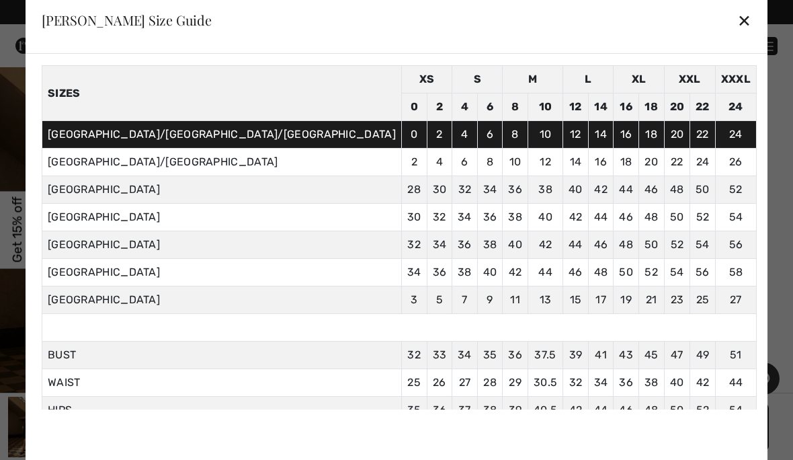 The height and width of the screenshot is (460, 793). What do you see at coordinates (221, 383) in the screenshot?
I see `td: WAIST` at bounding box center [221, 383].